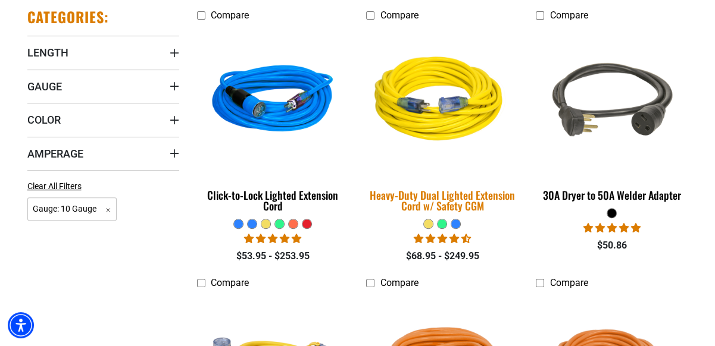 This screenshot has width=715, height=346. What do you see at coordinates (57, 186) in the screenshot?
I see `a: Clear All Filters` at bounding box center [57, 186].